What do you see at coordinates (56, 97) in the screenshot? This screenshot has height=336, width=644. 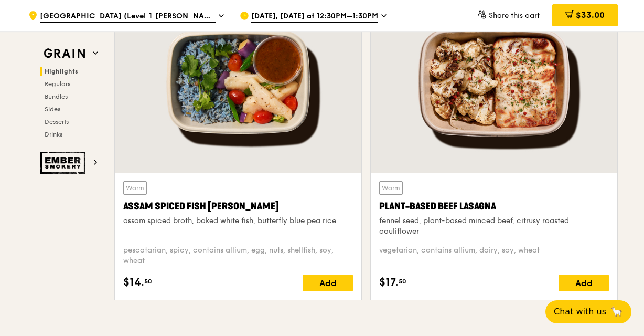 I see `span: Bundles` at bounding box center [56, 97].